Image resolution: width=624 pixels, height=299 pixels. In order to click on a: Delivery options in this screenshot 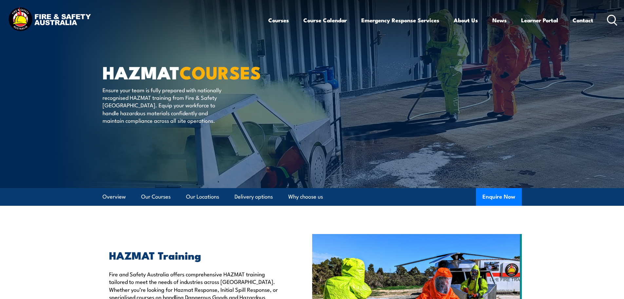, I will do `click(254, 196)`.